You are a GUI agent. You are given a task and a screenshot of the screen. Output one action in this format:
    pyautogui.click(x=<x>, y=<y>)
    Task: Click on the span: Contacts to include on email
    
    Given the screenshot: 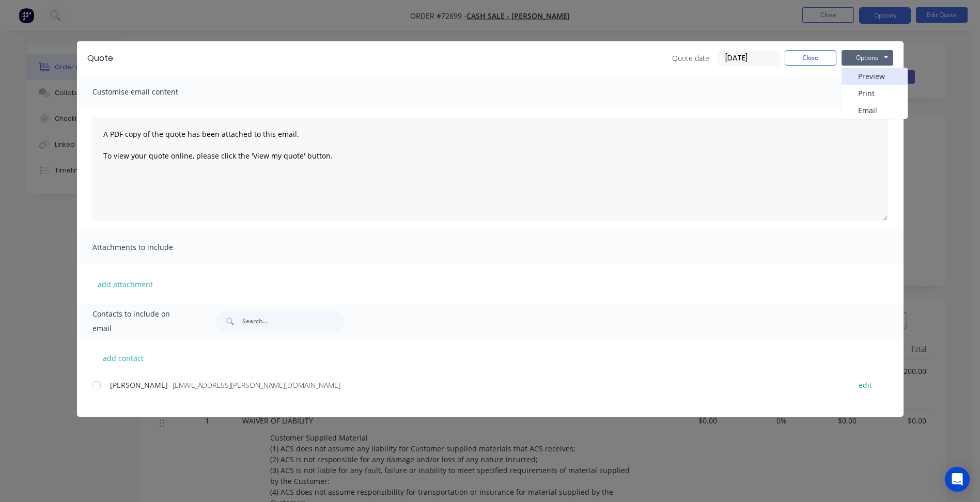 What is the action you would take?
    pyautogui.click(x=141, y=321)
    